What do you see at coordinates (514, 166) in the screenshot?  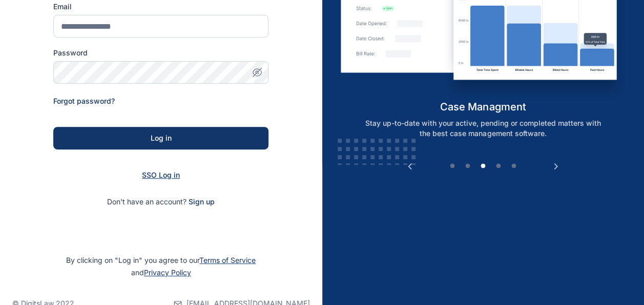 I see `button: 5` at bounding box center [514, 166].